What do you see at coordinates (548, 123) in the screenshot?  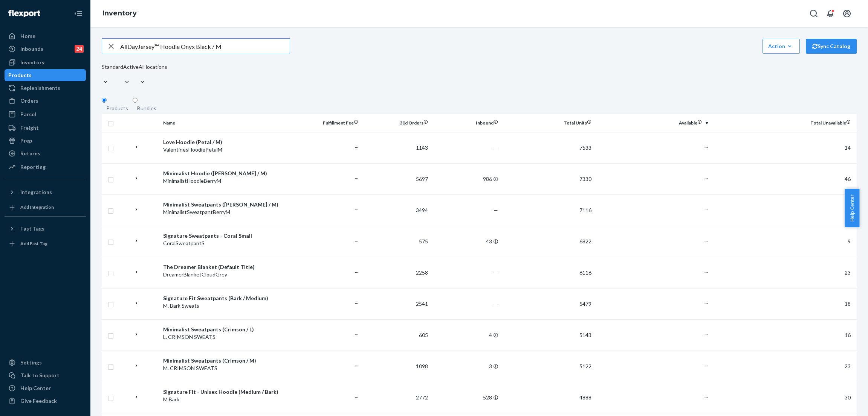 I see `th: Total Units` at bounding box center [548, 123].